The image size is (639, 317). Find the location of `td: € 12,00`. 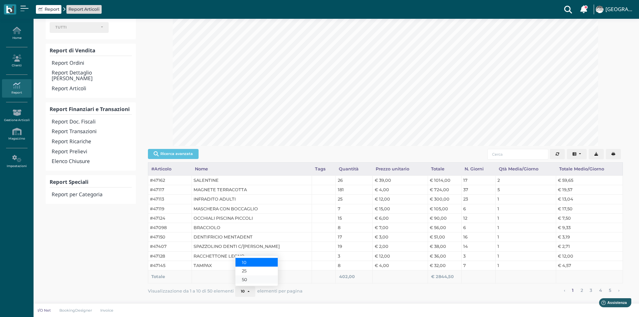

td: € 12,00 is located at coordinates (589, 256).